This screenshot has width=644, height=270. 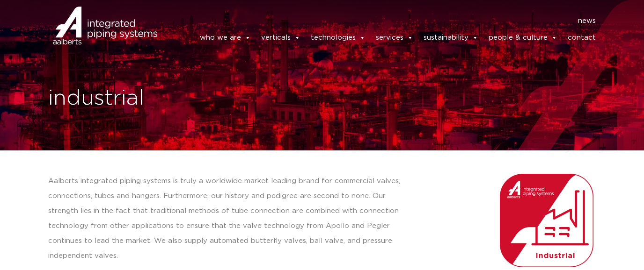 What do you see at coordinates (338, 38) in the screenshot?
I see `a: technologies` at bounding box center [338, 38].